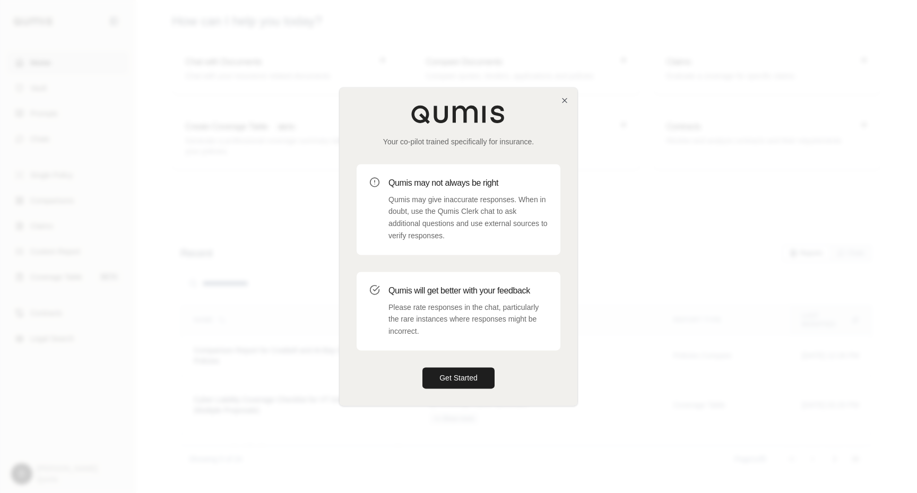 The image size is (917, 493). What do you see at coordinates (468, 218) in the screenshot?
I see `p: Qumis may give inaccurate responses. When in doubt, use the Qumis Clerk chat to ask additional qu...` at bounding box center [468, 218].